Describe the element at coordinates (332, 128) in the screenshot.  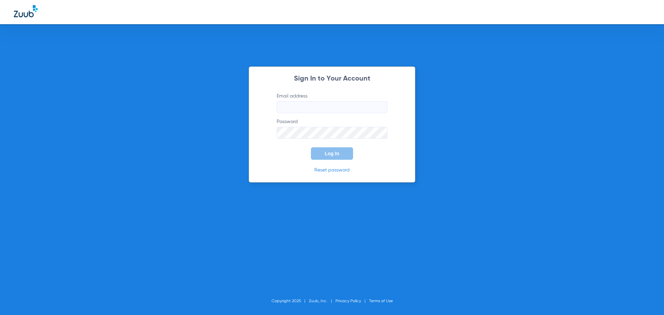
I see `label: Password` at that location.